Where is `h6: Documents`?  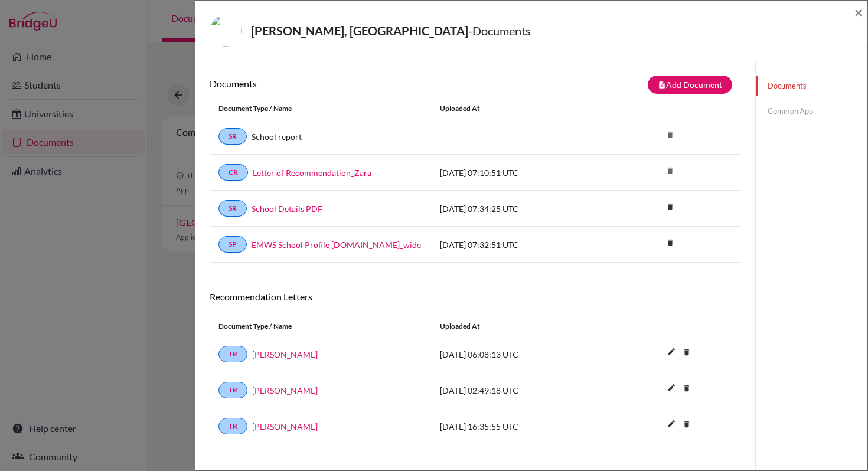 h6: Documents is located at coordinates (342, 83).